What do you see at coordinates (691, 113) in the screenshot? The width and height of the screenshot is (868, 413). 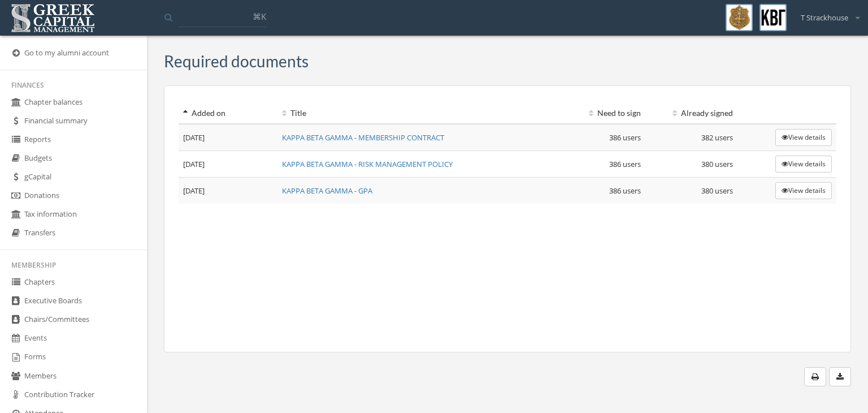 I see `th: Already signed` at bounding box center [691, 113].